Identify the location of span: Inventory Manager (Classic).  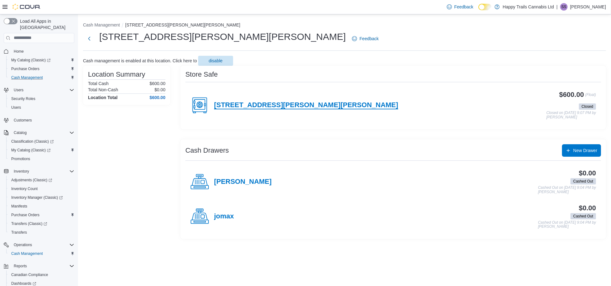
(37, 198).